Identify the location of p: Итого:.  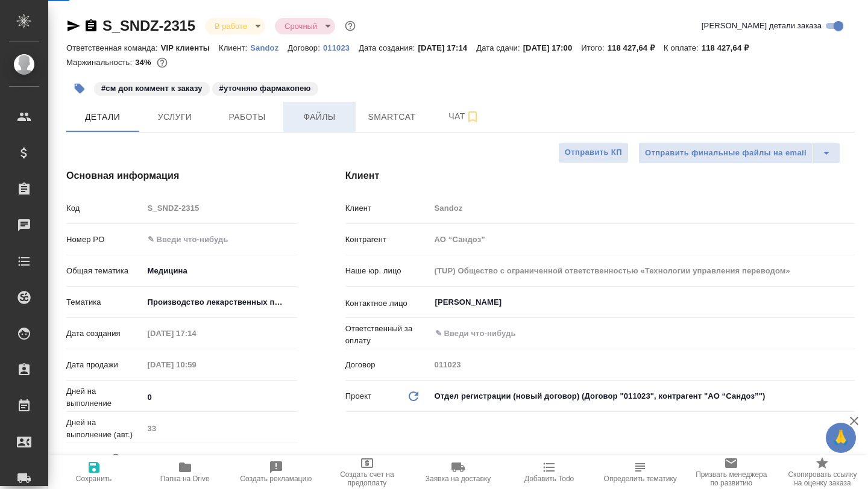
(594, 48).